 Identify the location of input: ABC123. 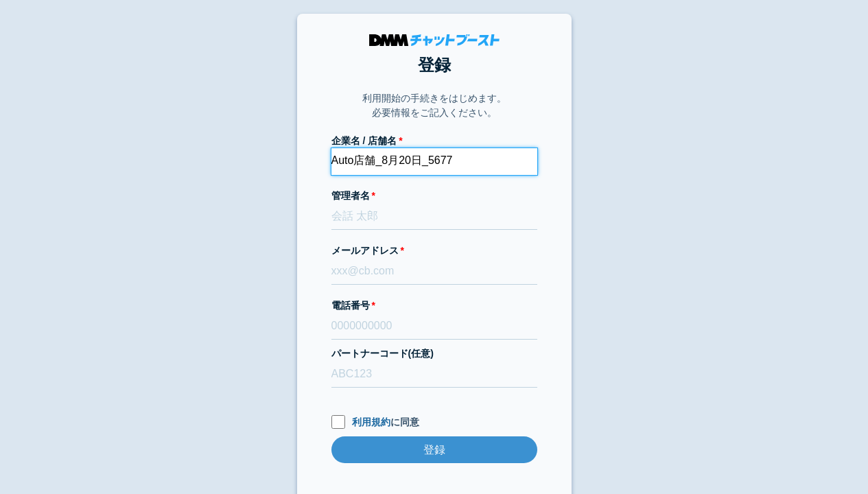
(434, 374).